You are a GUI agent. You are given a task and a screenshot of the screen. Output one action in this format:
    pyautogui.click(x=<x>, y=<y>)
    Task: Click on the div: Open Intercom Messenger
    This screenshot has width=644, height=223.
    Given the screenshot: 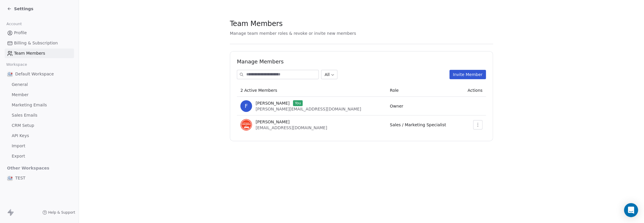 What is the action you would take?
    pyautogui.click(x=631, y=210)
    